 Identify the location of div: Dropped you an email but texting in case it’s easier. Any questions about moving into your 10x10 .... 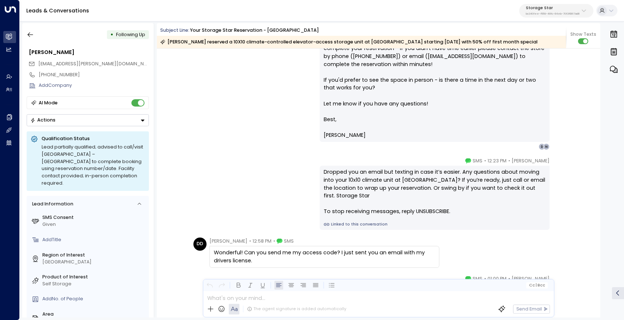
(435, 192).